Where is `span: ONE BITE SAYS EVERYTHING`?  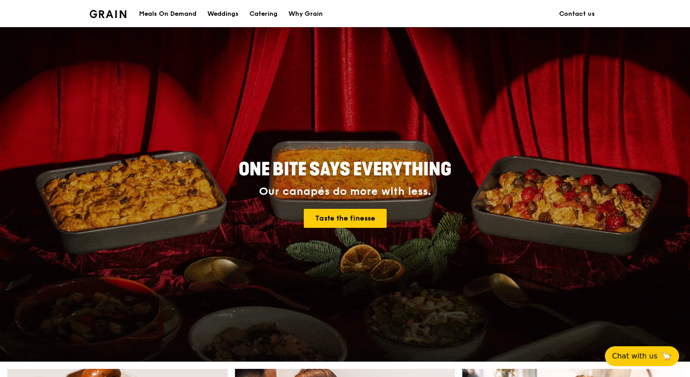
span: ONE BITE SAYS EVERYTHING is located at coordinates (345, 170).